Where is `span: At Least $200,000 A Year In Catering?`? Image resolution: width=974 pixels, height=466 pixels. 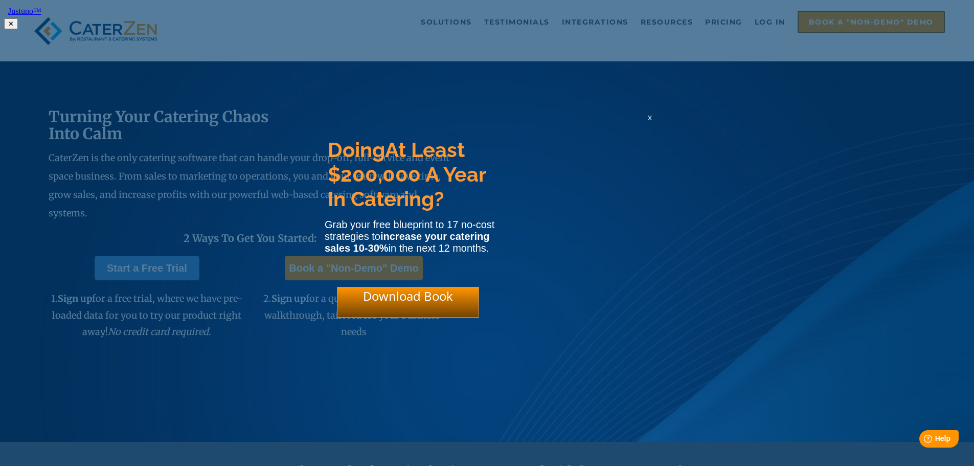
span: At Least $200,000 A Year In Catering? is located at coordinates (406, 174).